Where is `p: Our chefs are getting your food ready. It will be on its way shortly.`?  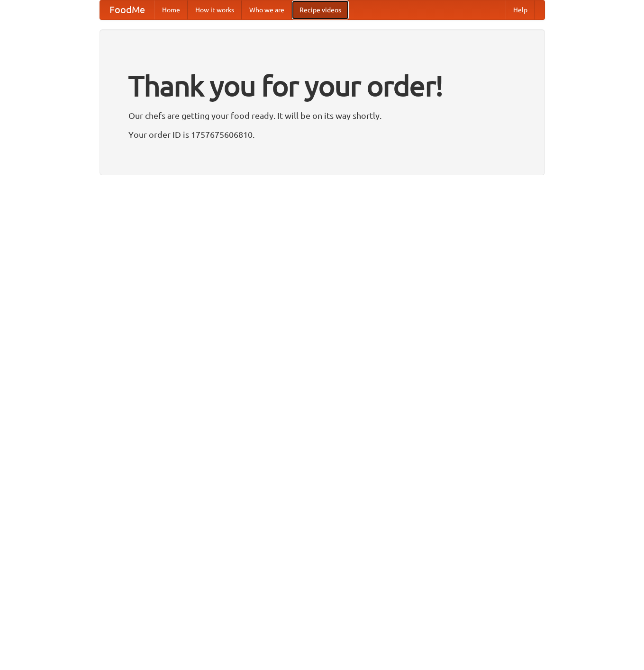
p: Our chefs are getting your food ready. It will be on its way shortly. is located at coordinates (322, 115).